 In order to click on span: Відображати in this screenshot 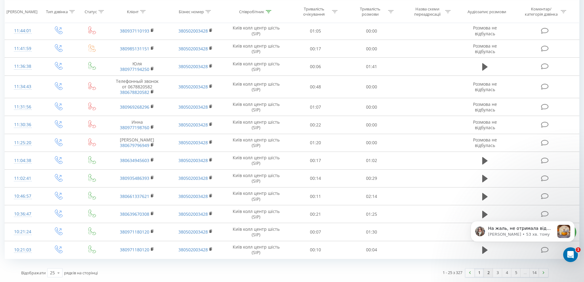, I will do `click(33, 273)`.